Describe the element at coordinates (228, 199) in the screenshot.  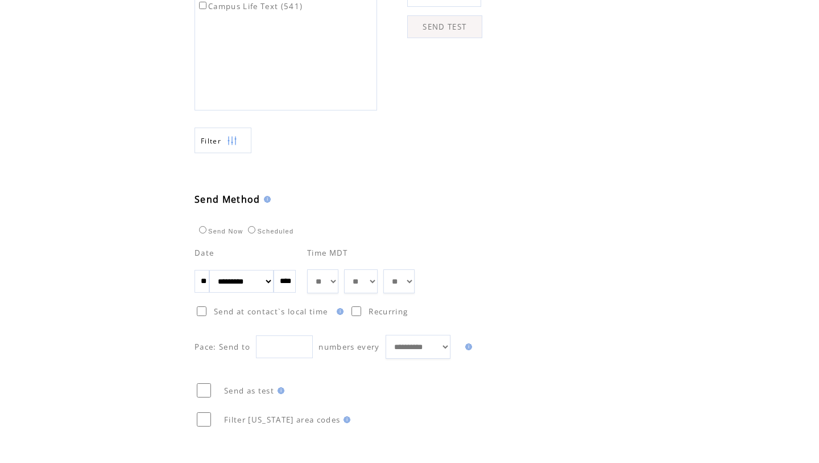
I see `span: Send Method` at that location.